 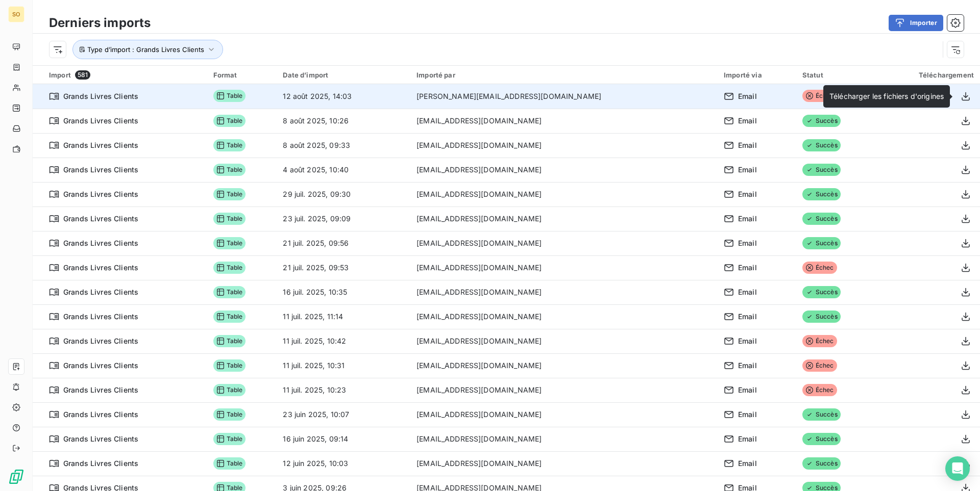 I want to click on div: Téléchargement, so click(x=927, y=75).